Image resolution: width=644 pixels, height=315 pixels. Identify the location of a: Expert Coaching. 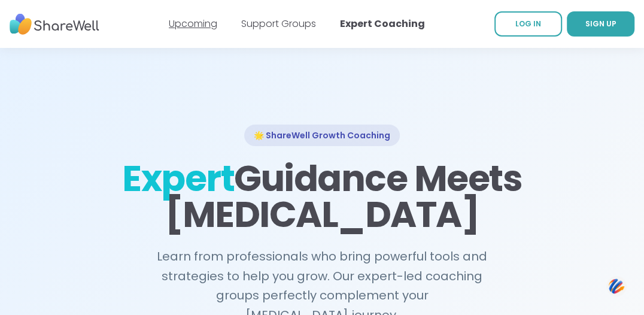
(383, 23).